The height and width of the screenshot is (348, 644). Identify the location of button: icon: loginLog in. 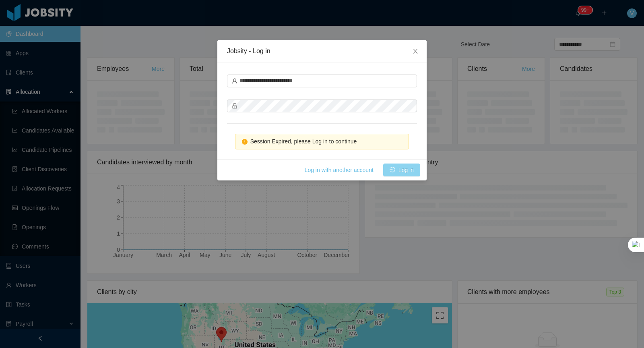
(402, 169).